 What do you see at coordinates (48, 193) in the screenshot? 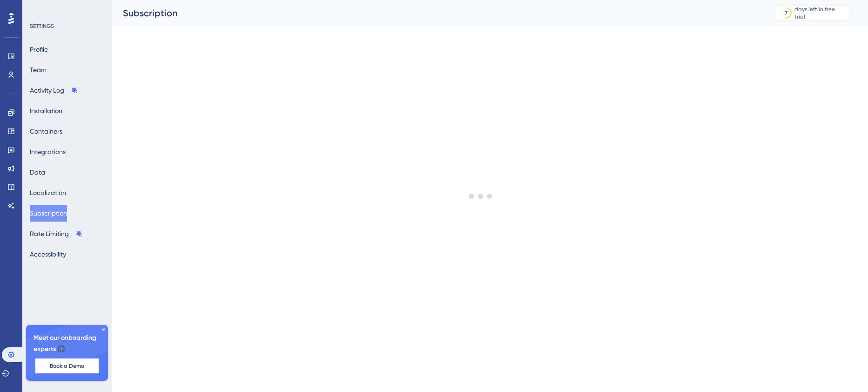
I see `button: Localization` at bounding box center [48, 193].